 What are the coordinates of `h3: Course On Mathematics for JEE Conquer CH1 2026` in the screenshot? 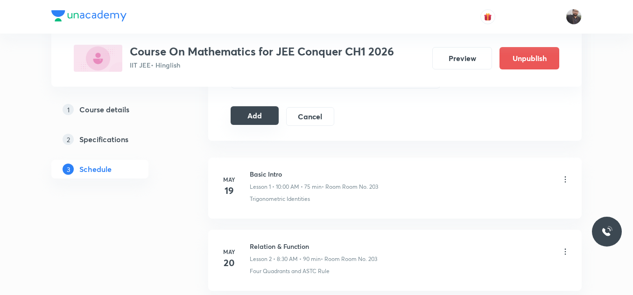 It's located at (262, 51).